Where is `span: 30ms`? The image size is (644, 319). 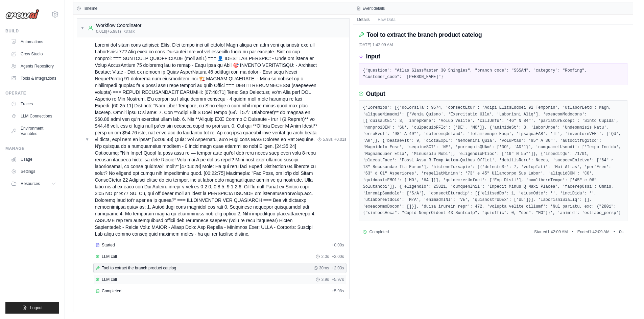
span: 30ms is located at coordinates (324, 268).